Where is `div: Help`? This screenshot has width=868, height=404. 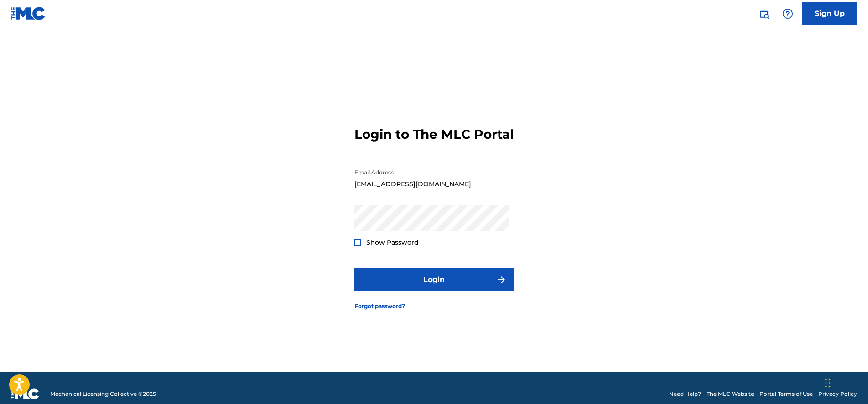
div: Help is located at coordinates (787, 13).